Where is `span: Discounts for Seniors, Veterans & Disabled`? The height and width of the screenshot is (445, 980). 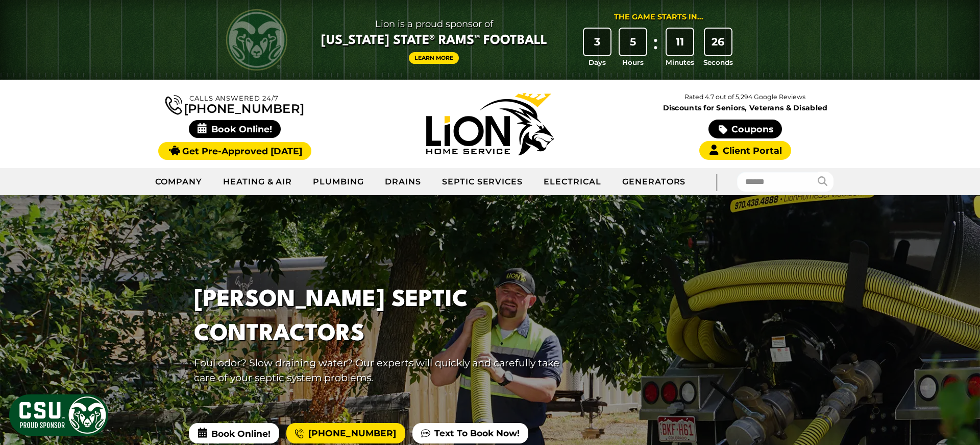 span: Discounts for Seniors, Veterans & Disabled is located at coordinates (745, 107).